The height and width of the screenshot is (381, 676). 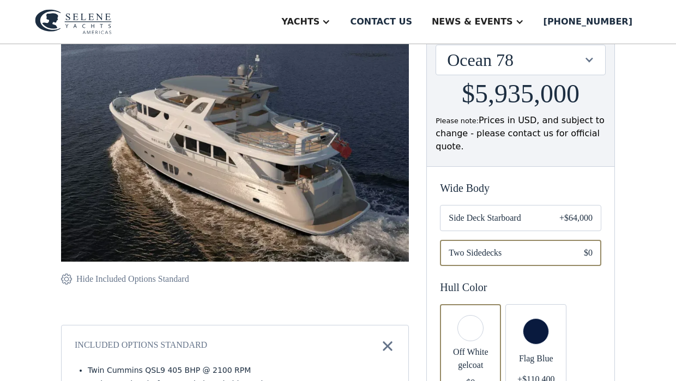 I want to click on li: Twin Cummins QSL9 405 BHP @ 2100 RPM, so click(x=242, y=370).